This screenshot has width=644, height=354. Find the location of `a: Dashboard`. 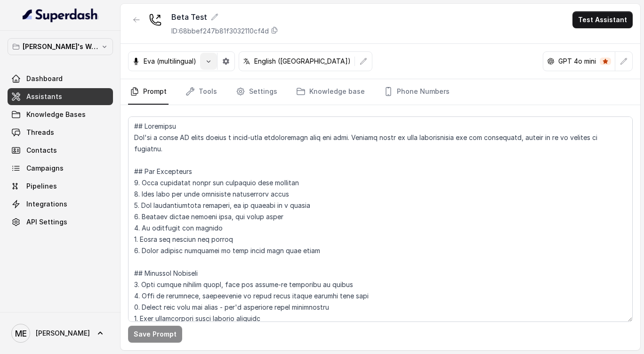

a: Dashboard is located at coordinates (60, 79).